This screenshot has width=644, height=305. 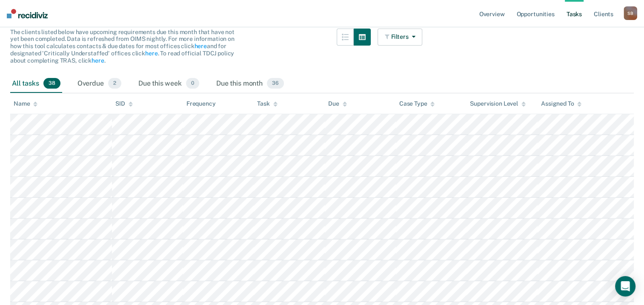 What do you see at coordinates (400, 37) in the screenshot?
I see `button: Filters` at bounding box center [400, 37].